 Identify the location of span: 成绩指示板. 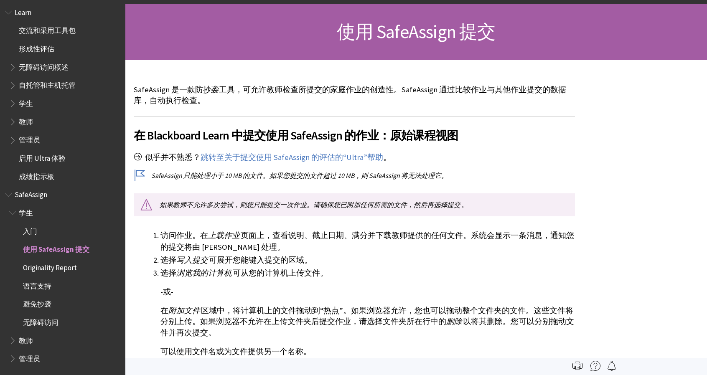
(36, 175).